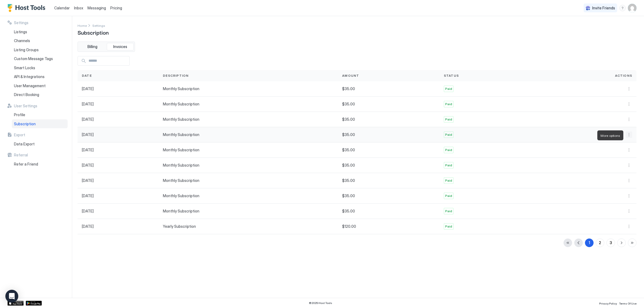 The height and width of the screenshot is (308, 644). Describe the element at coordinates (26, 50) in the screenshot. I see `span: Listing Groups` at that location.